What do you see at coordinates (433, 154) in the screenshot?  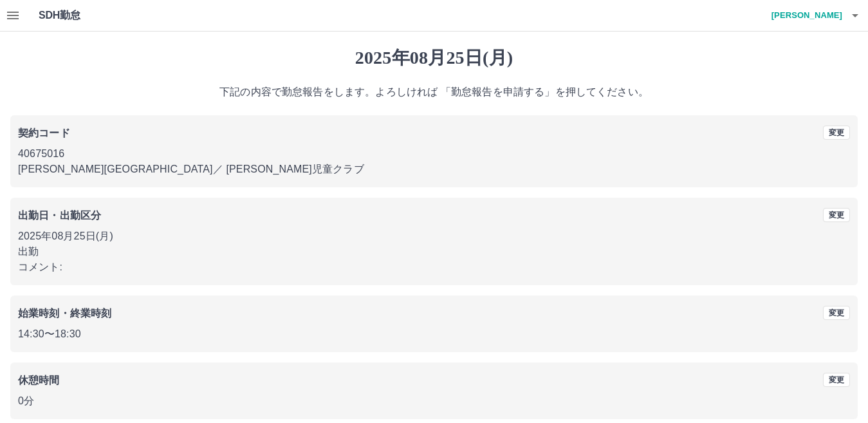 I see `p: 40675016` at bounding box center [433, 154].